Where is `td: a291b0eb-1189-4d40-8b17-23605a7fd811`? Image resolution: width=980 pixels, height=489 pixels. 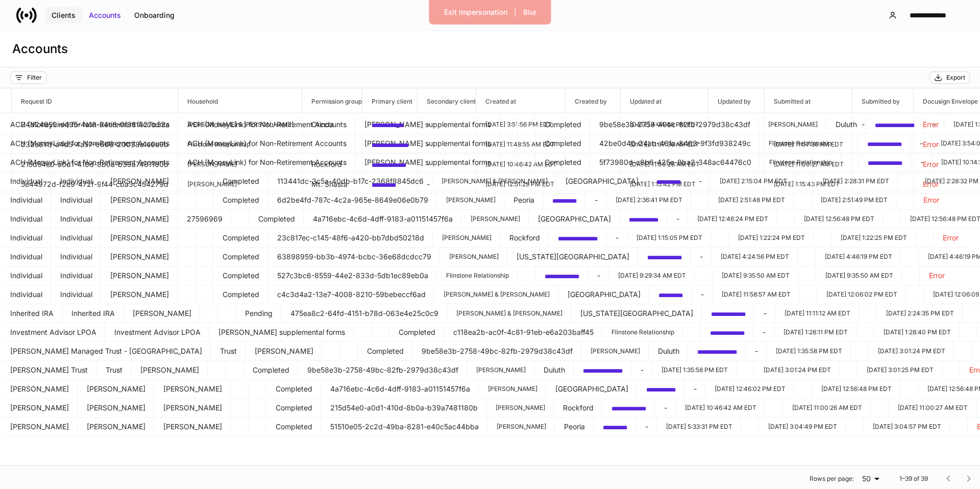 td: a291b0eb-1189-4d40-8b17-23605a7fd811 is located at coordinates (629, 408).